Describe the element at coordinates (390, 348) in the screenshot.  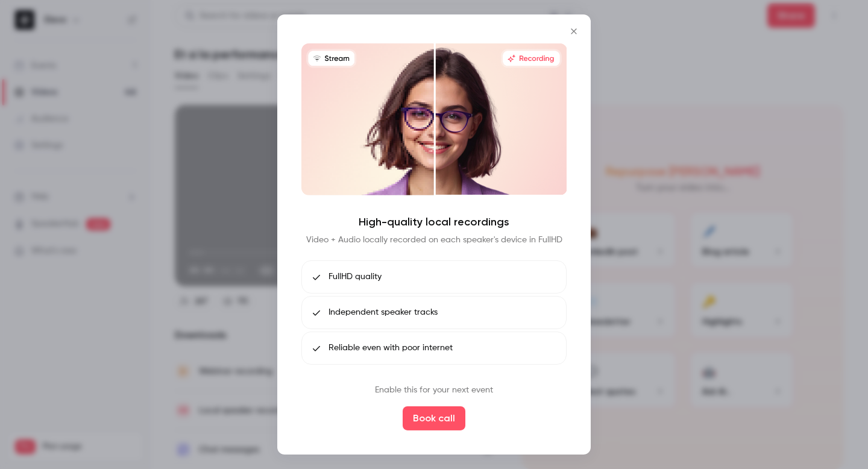
I see `span: Reliable even with poor internet` at that location.